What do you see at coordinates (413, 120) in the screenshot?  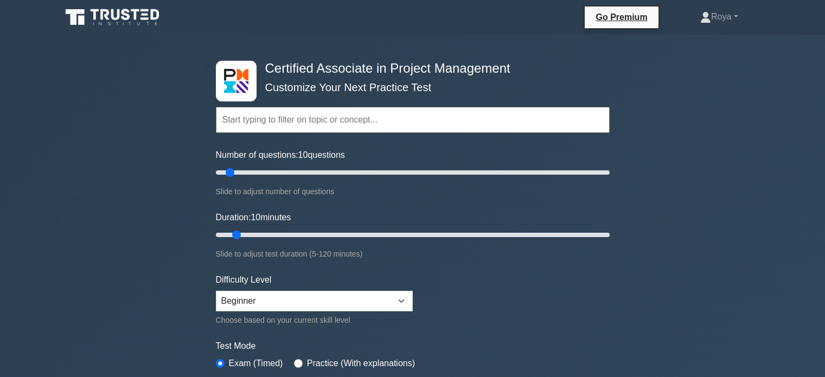 I see `input: Start typing to filter on topic or concept...` at bounding box center [413, 120].